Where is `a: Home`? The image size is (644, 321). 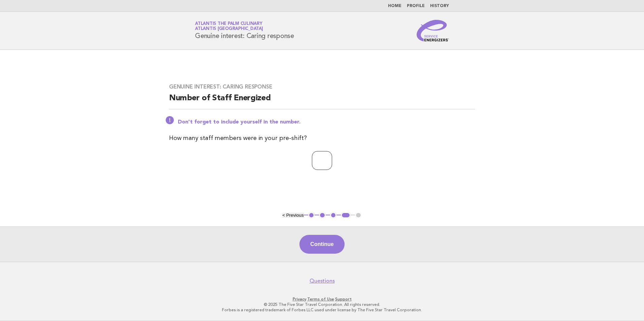
a: Home is located at coordinates (395, 6).